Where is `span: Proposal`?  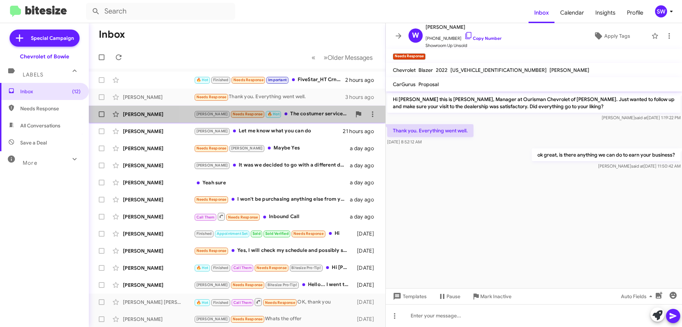
span: Proposal is located at coordinates (429, 84).